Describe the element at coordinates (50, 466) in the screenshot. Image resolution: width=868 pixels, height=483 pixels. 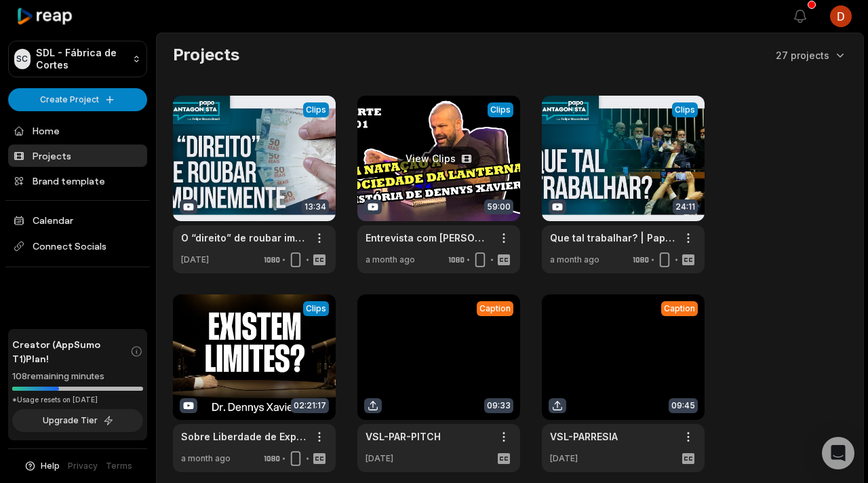
I see `span: Help` at that location.